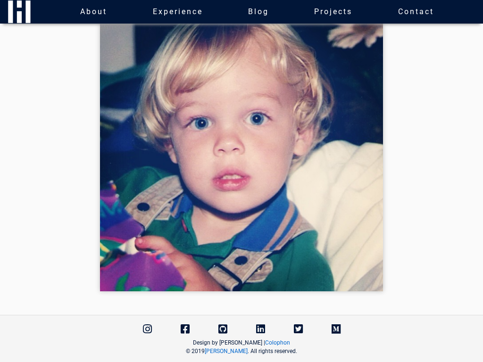  I want to click on a: Experience, so click(178, 12).